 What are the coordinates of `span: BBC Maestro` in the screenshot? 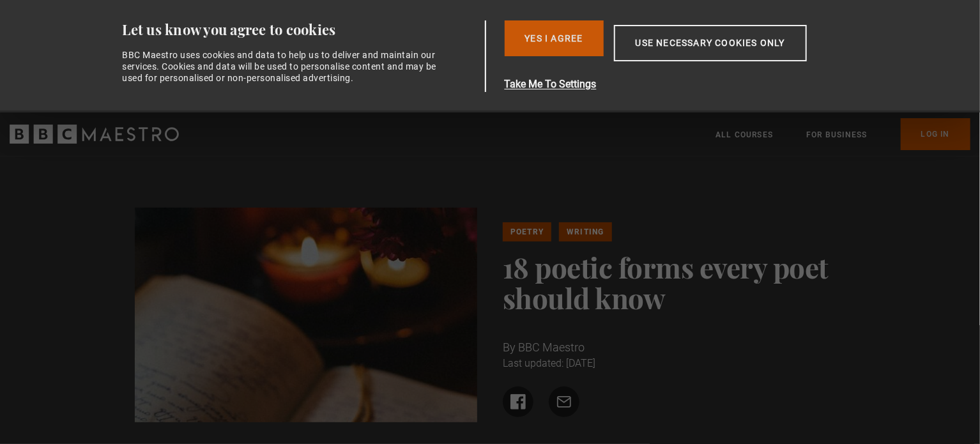 It's located at (551, 347).